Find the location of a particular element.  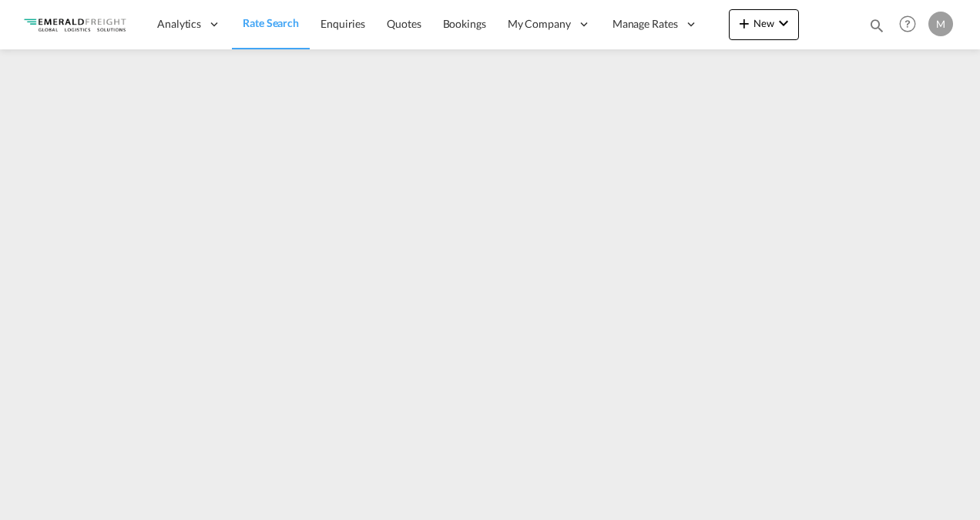

div: M is located at coordinates (941, 24).